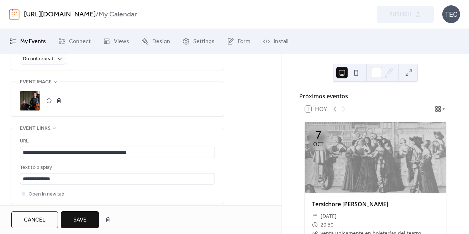  I want to click on a: Views, so click(116, 41).